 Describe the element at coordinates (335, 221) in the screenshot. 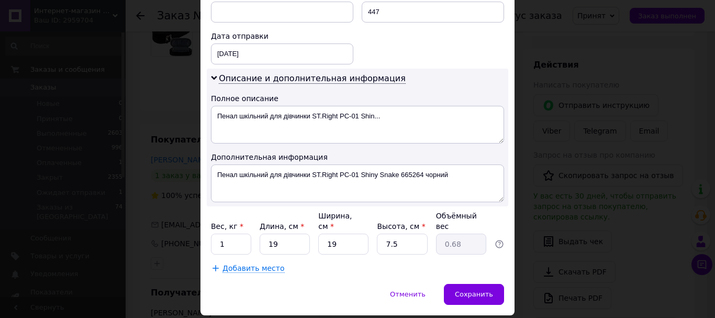

I see `label: Ширина, см` at that location.